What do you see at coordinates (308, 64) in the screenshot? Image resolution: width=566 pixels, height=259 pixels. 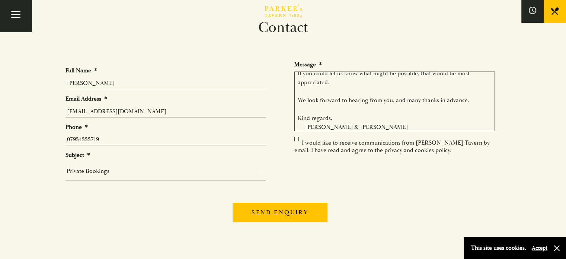 I see `label: Message` at bounding box center [308, 64].